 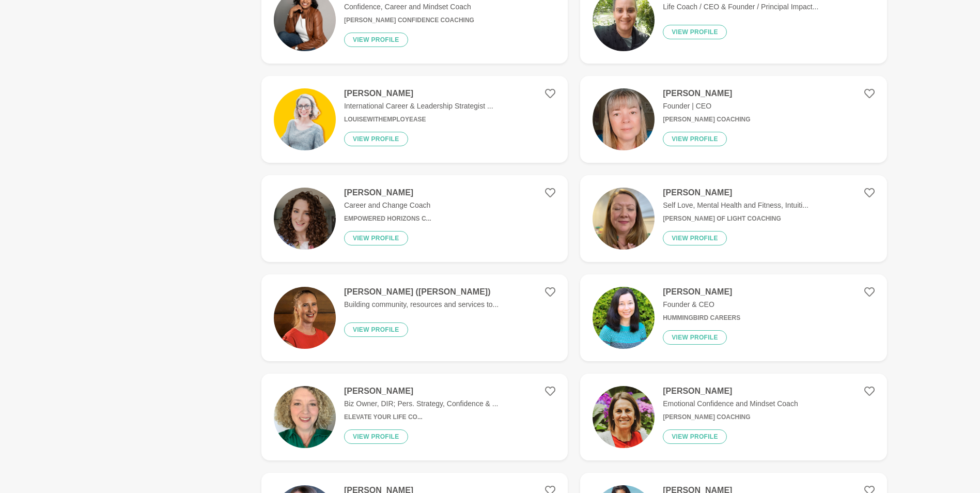 What do you see at coordinates (740, 7) in the screenshot?
I see `p: Life Coach / CEO & Founder / Principal Impact...` at bounding box center [740, 7].